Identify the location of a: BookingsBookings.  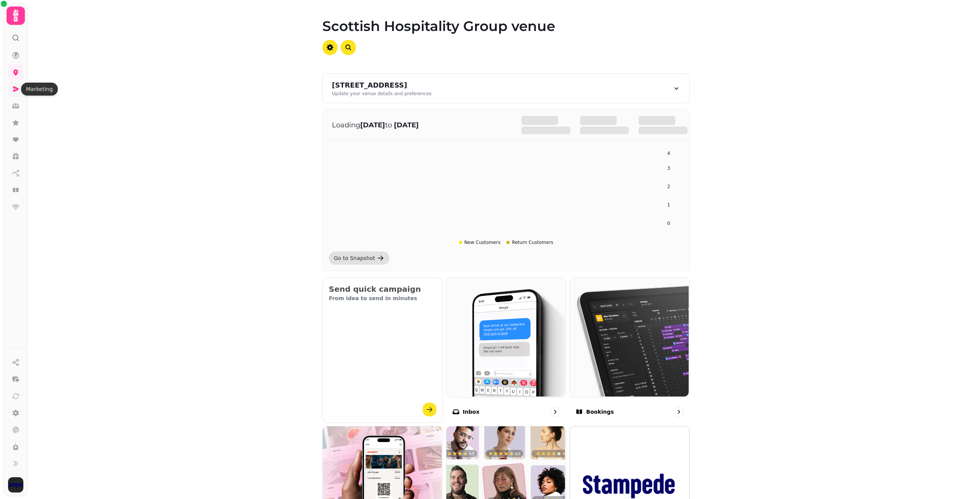
(629, 350).